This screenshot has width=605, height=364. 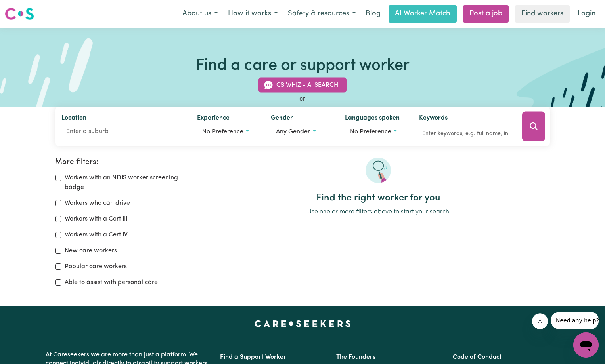 What do you see at coordinates (378, 212) in the screenshot?
I see `p: Use one or more filters above to start your search` at bounding box center [378, 212].